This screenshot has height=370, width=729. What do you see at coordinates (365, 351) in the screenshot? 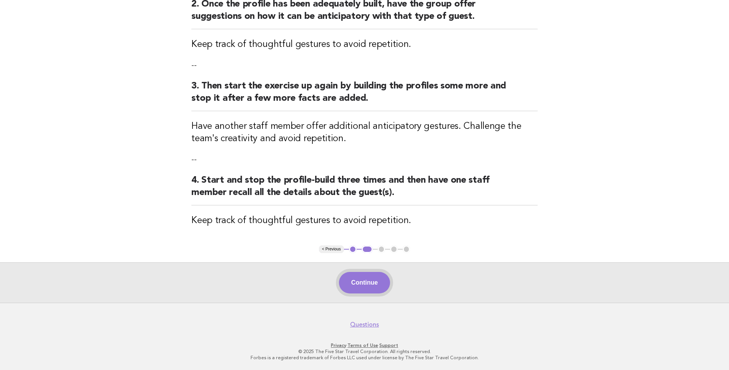
I see `p: © 2025 The Five Star Travel Corporation. All rights reserved.` at bounding box center [365, 351].